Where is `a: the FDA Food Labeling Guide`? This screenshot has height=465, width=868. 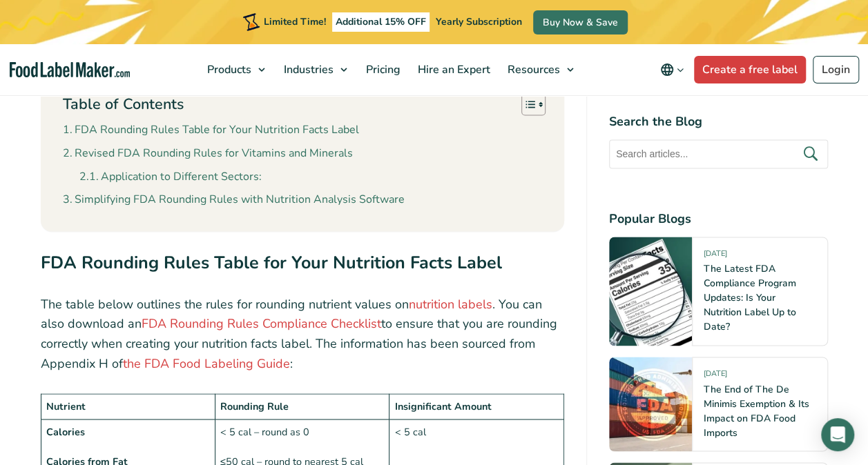
a: the FDA Food Labeling Guide is located at coordinates (206, 364).